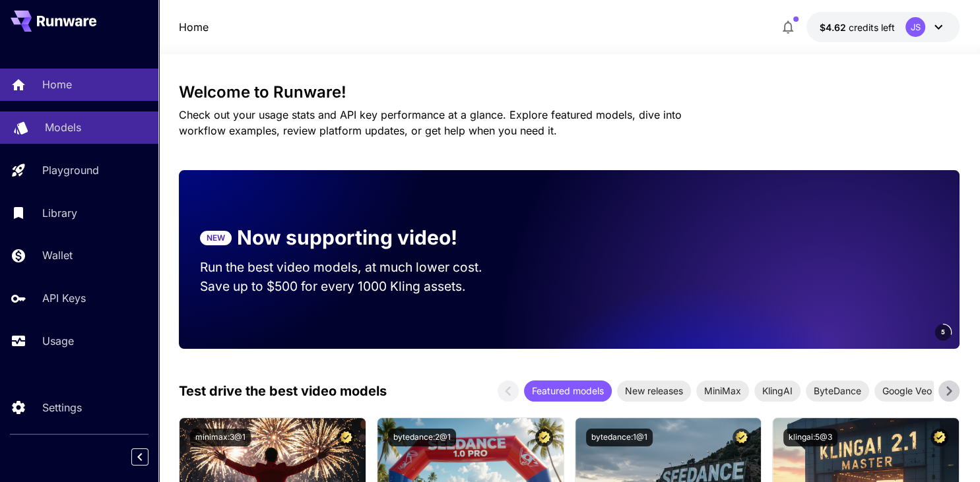  What do you see at coordinates (907, 390) in the screenshot?
I see `span: Google Veo` at bounding box center [907, 390].